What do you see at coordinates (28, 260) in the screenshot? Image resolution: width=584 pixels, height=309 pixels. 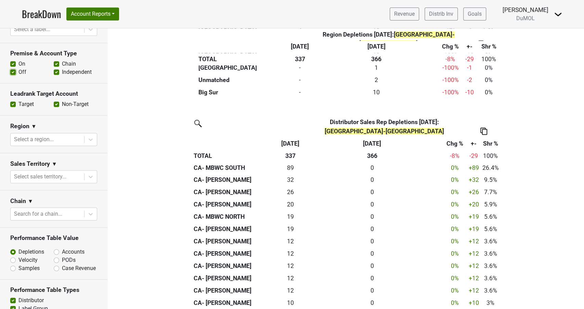 I see `label: Velocity` at bounding box center [28, 260].